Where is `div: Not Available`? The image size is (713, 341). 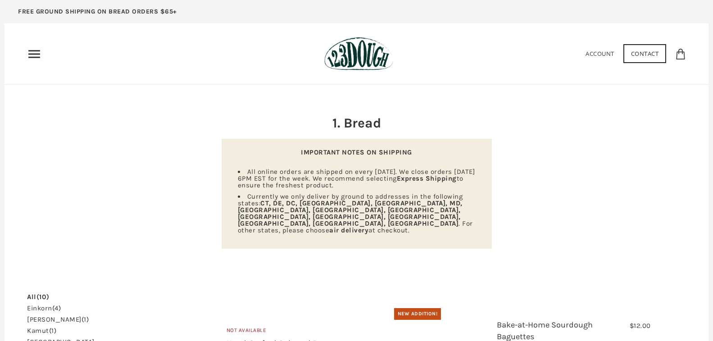
div: Not Available is located at coordinates (303, 332).